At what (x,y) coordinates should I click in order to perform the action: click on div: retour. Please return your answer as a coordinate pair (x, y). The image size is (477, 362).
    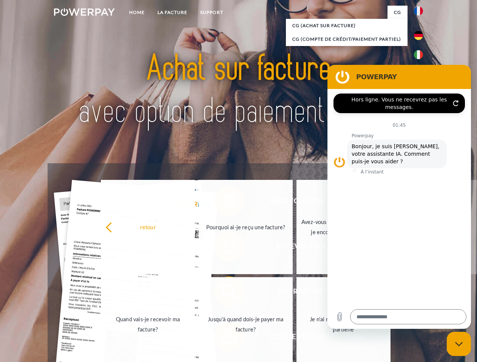
    Looking at the image, I should click on (148, 227).